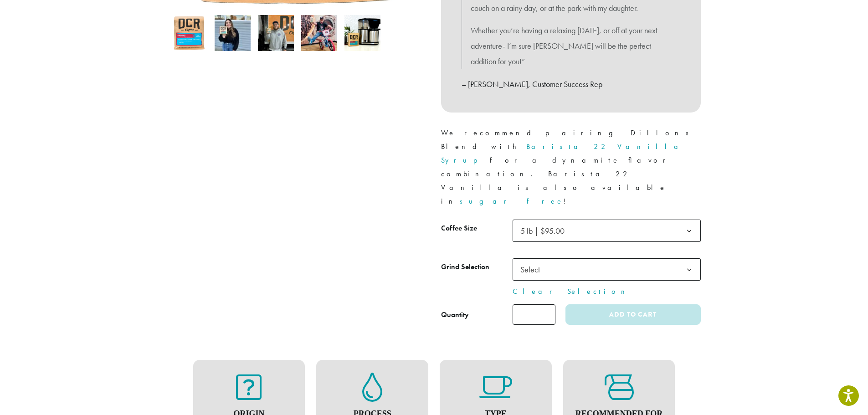 Image resolution: width=868 pixels, height=415 pixels. I want to click on a: Clear Selection, so click(607, 291).